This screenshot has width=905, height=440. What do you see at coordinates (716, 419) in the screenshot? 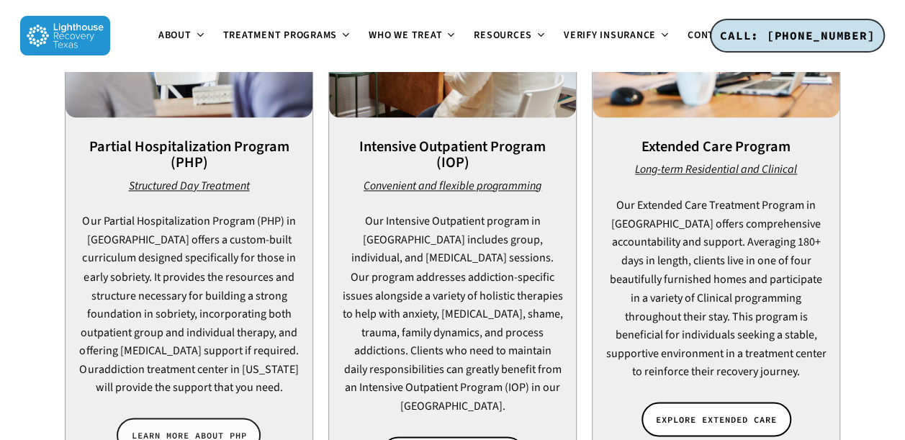
I see `span: EXPLORE EXTENDED CARE` at bounding box center [716, 419].